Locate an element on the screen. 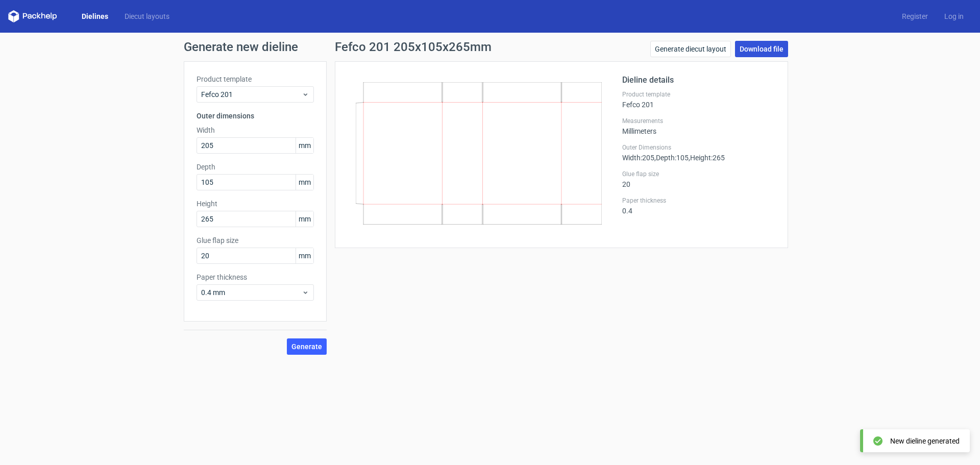 This screenshot has width=980, height=465. span: Generate is located at coordinates (307, 346).